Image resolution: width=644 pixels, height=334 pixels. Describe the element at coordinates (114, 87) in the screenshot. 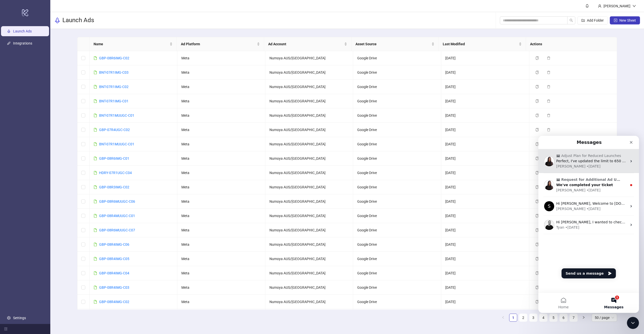

I see `a: BNT-07R1IMG-C02` at that location.